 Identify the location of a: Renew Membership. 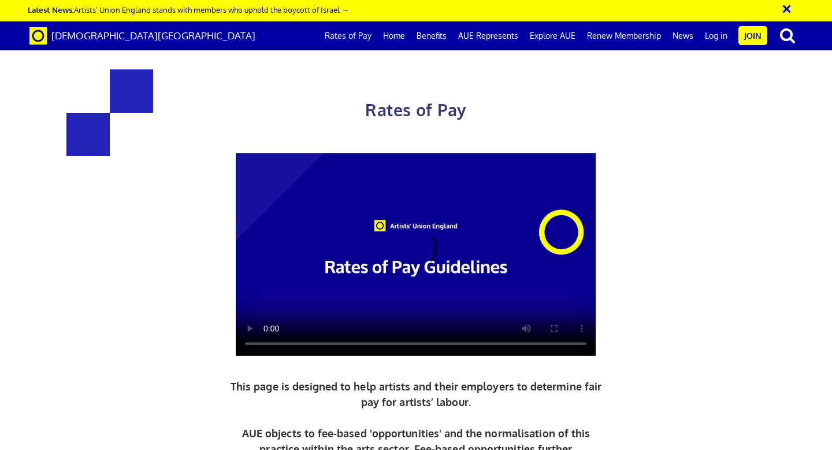
(624, 36).